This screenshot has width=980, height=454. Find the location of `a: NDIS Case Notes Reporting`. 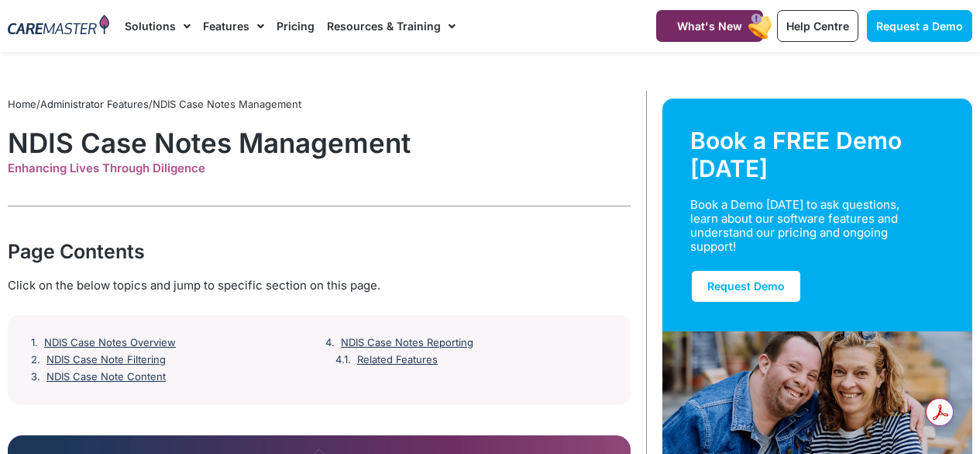

a: NDIS Case Notes Reporting is located at coordinates (406, 342).